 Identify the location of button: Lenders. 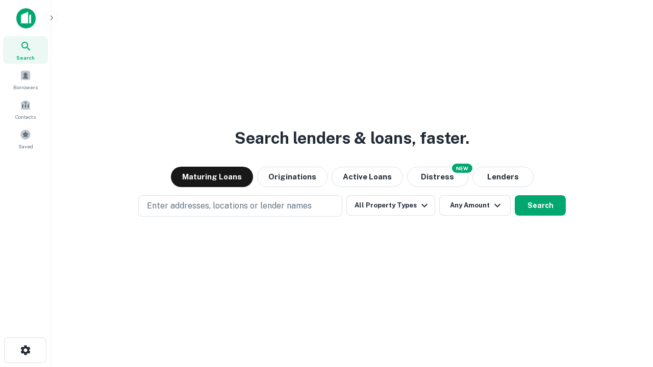
(503, 177).